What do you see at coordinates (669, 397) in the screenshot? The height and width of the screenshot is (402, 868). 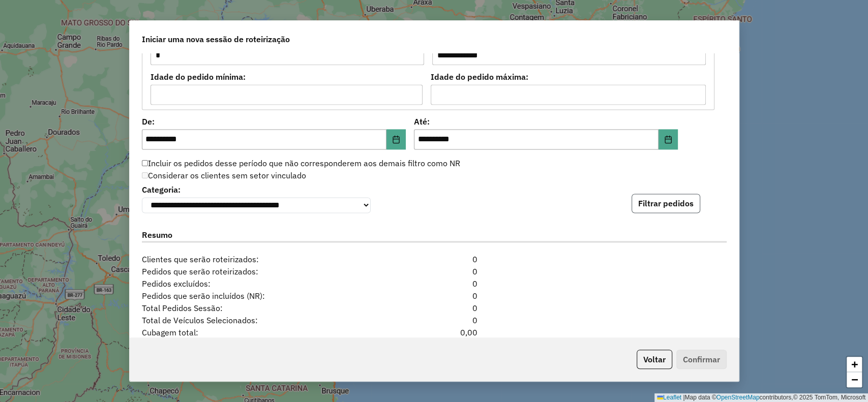 I see `a: Leaflet` at bounding box center [669, 397].